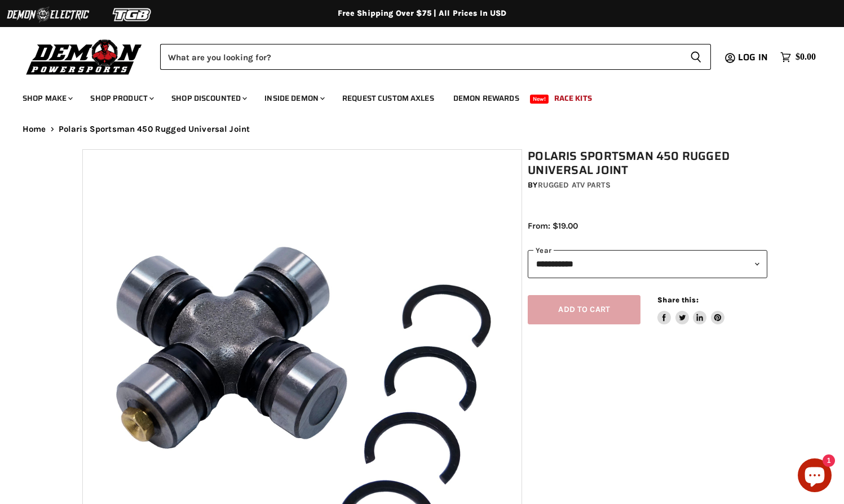 The image size is (844, 504). What do you see at coordinates (388, 98) in the screenshot?
I see `a: Request Custom Axles` at bounding box center [388, 98].